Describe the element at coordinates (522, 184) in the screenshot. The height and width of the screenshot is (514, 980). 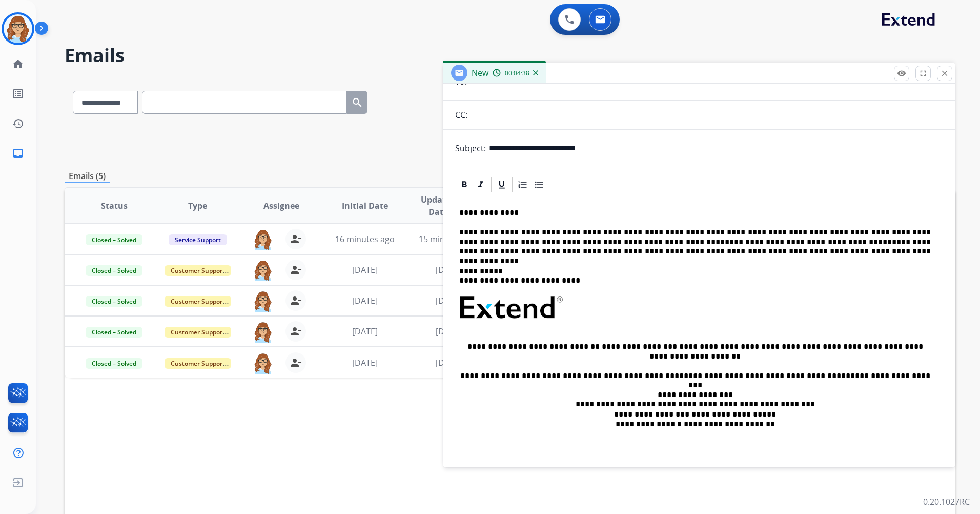
I see `div: Ordered List` at that location.